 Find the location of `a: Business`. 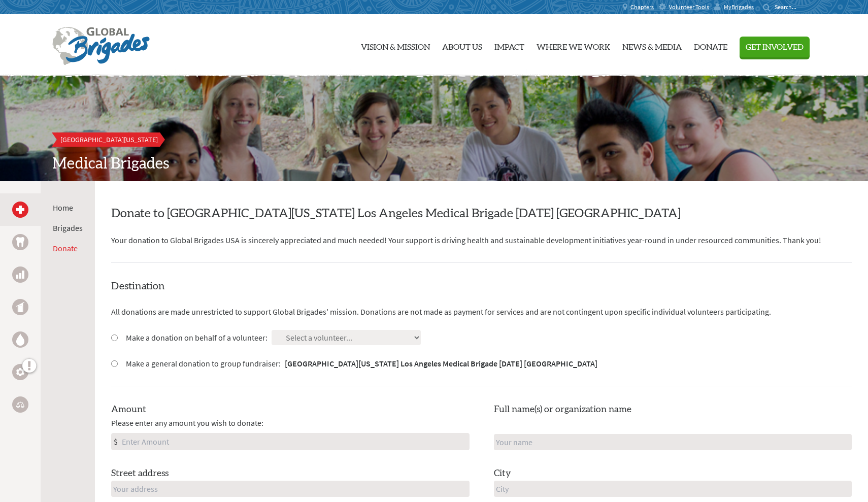

a: Business is located at coordinates (20, 274).